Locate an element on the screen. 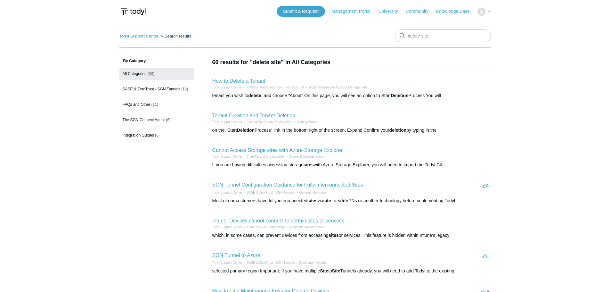 Image resolution: width=610 pixels, height=292 pixels. a: Cannot Access Storage sites with Azure Storage Explorer is located at coordinates (277, 150).